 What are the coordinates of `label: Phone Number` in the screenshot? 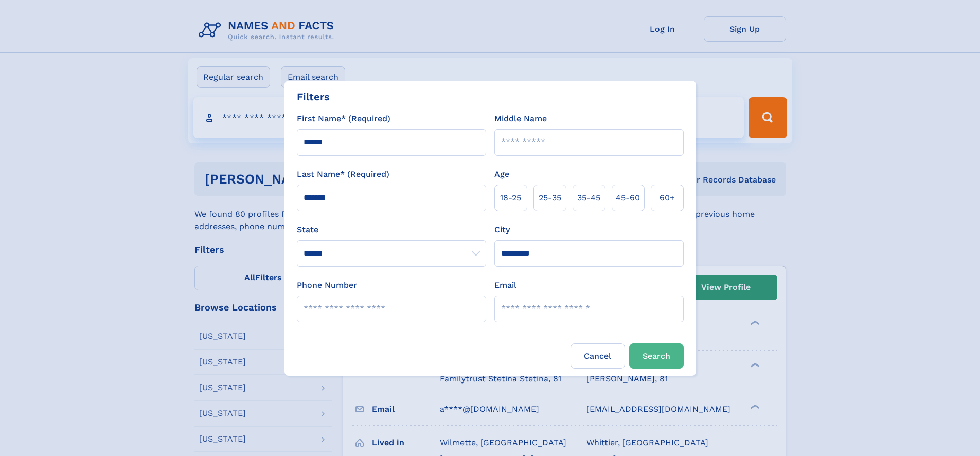 It's located at (327, 285).